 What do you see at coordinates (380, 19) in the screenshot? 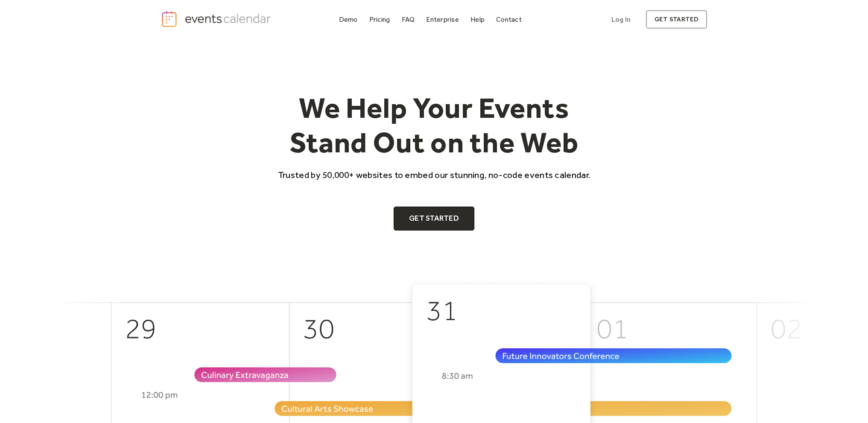
I see `div: Pricing` at bounding box center [380, 19].